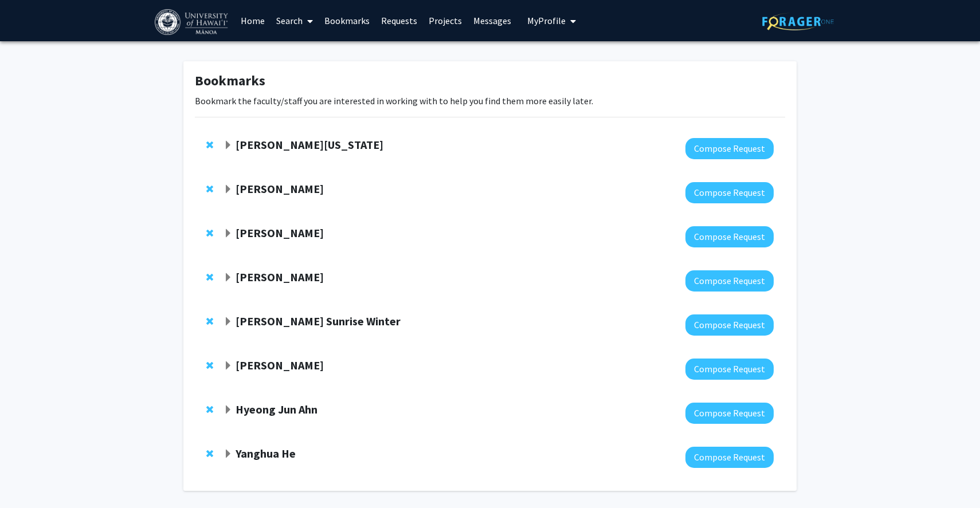 The image size is (980, 508). What do you see at coordinates (210, 189) in the screenshot?
I see `span: Remove Peter Sadowski from bookmarks` at bounding box center [210, 189].